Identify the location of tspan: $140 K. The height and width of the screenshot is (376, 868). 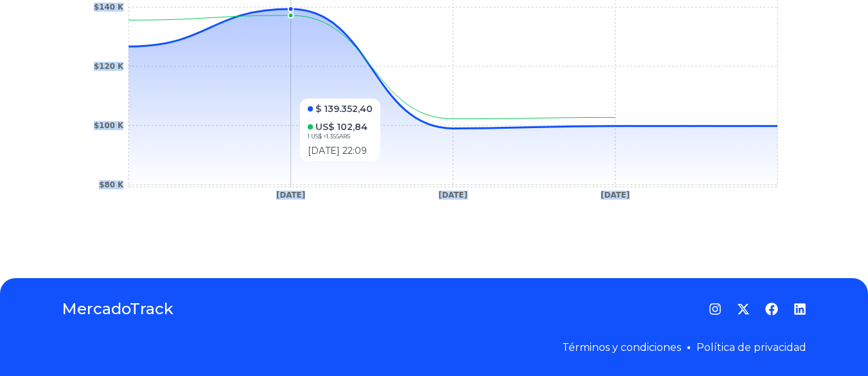
(109, 7).